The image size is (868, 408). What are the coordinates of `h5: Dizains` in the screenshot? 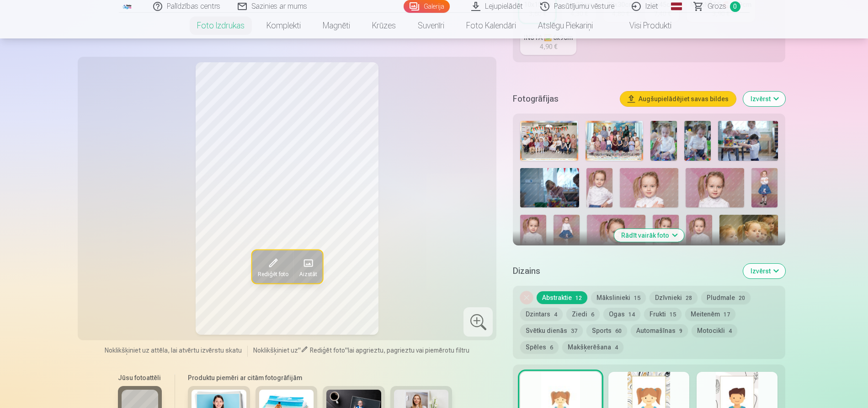 It's located at (624, 271).